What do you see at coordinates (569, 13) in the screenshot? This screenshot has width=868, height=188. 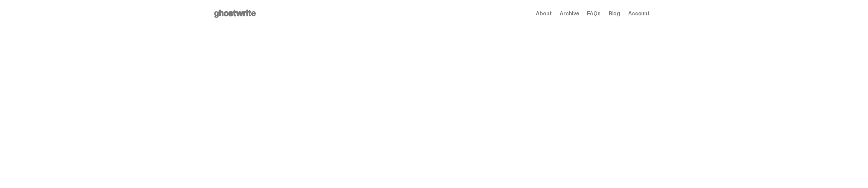 I see `span: Archive` at bounding box center [569, 13].